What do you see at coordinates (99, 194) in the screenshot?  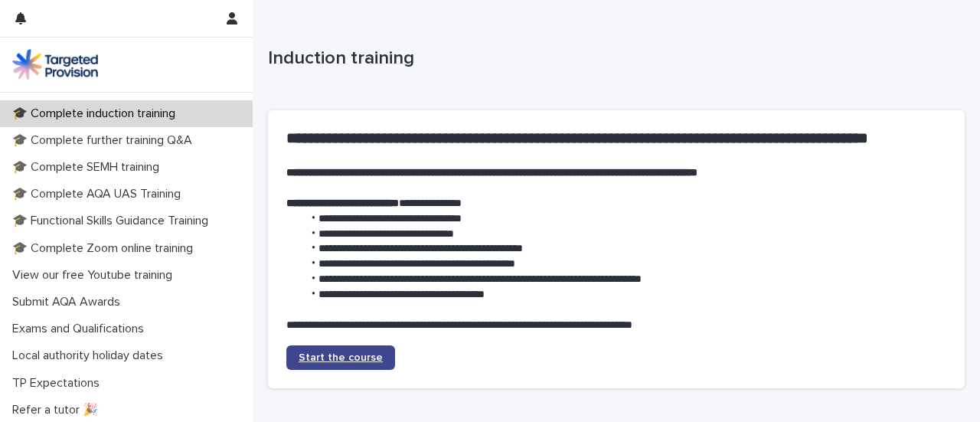 I see `p: 🎓 Complete AQA UAS Training` at bounding box center [99, 194].